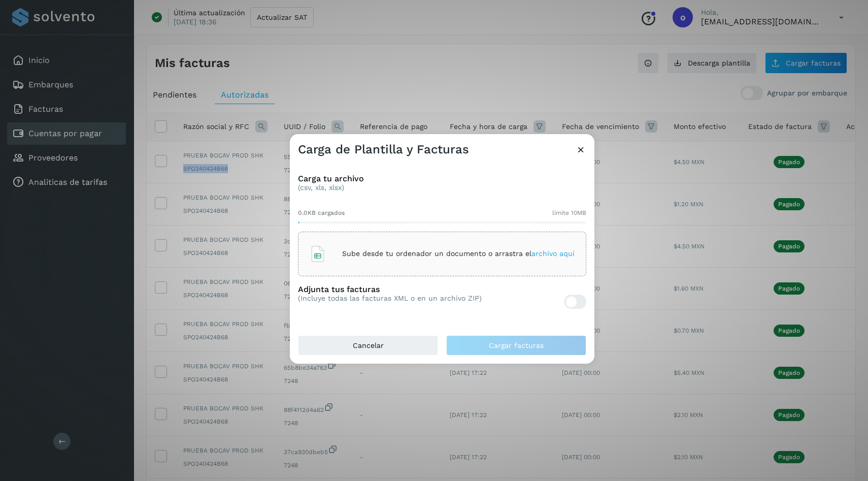 This screenshot has height=481, width=868. What do you see at coordinates (516, 345) in the screenshot?
I see `button: Cargar facturas` at bounding box center [516, 345].